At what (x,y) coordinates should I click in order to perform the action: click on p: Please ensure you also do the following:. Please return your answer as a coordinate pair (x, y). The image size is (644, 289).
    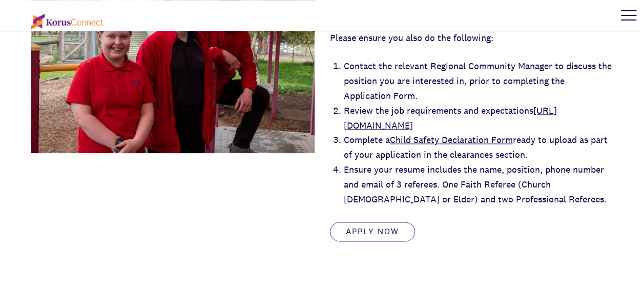
    Looking at the image, I should click on (472, 38).